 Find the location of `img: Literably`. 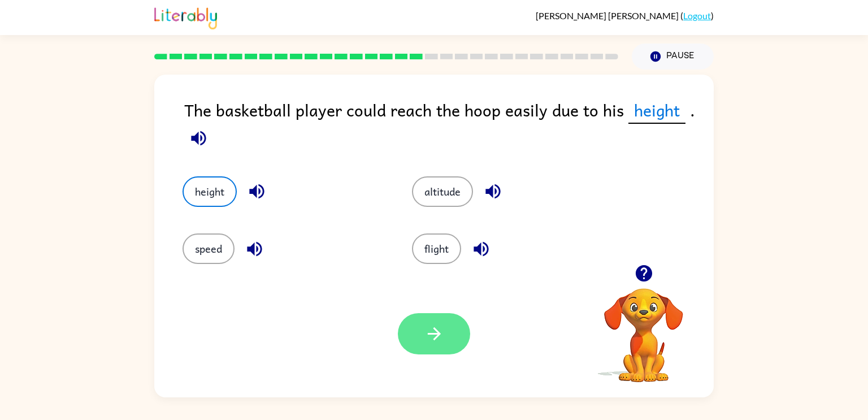

img: Literably is located at coordinates (185, 17).